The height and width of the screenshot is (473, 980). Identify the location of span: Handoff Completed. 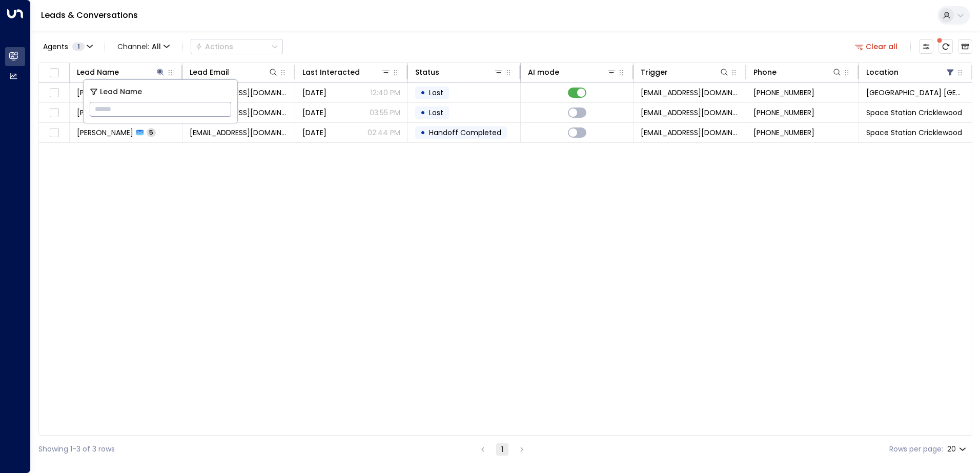
(465, 133).